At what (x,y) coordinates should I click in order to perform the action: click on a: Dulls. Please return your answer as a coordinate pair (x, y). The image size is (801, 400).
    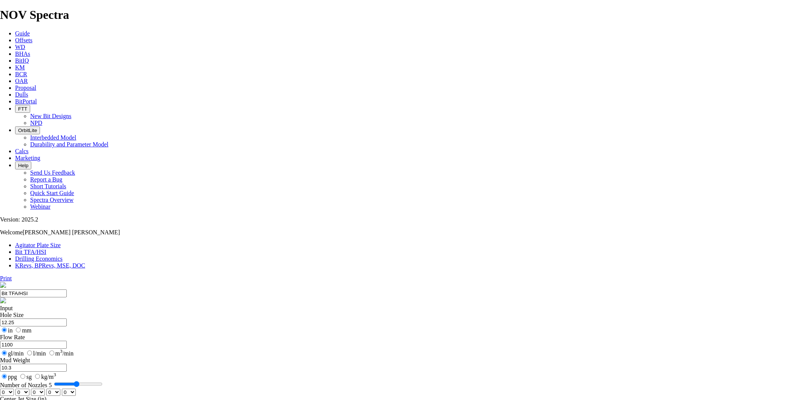
    Looking at the image, I should click on (21, 94).